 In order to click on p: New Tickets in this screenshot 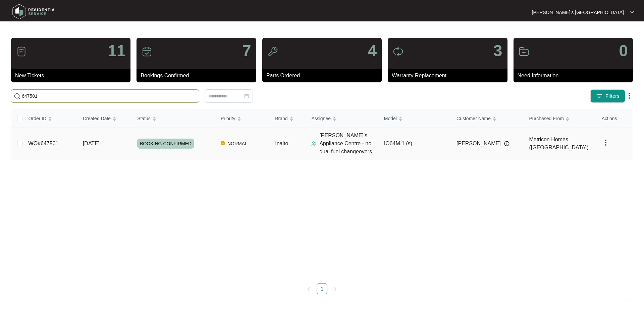, I will do `click(73, 76)`.